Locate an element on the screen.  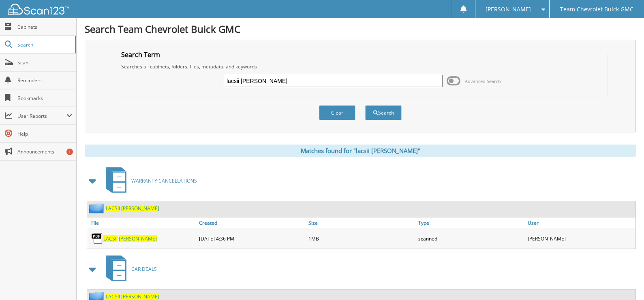
a: Type is located at coordinates (471, 223).